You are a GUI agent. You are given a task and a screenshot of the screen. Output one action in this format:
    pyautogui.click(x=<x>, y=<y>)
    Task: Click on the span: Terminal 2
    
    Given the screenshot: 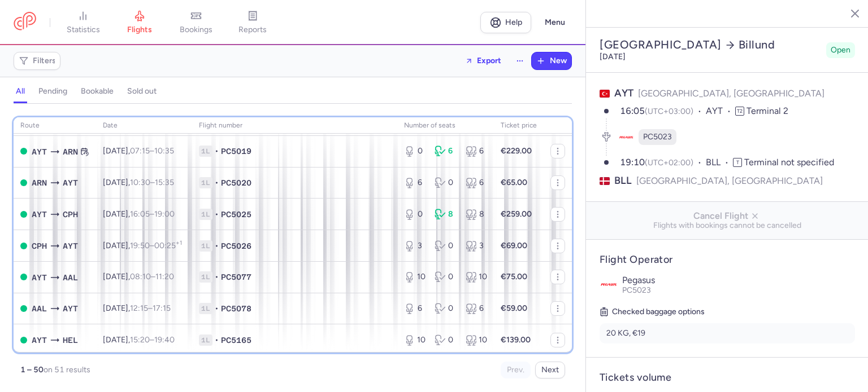 What is the action you would take?
    pyautogui.click(x=767, y=110)
    